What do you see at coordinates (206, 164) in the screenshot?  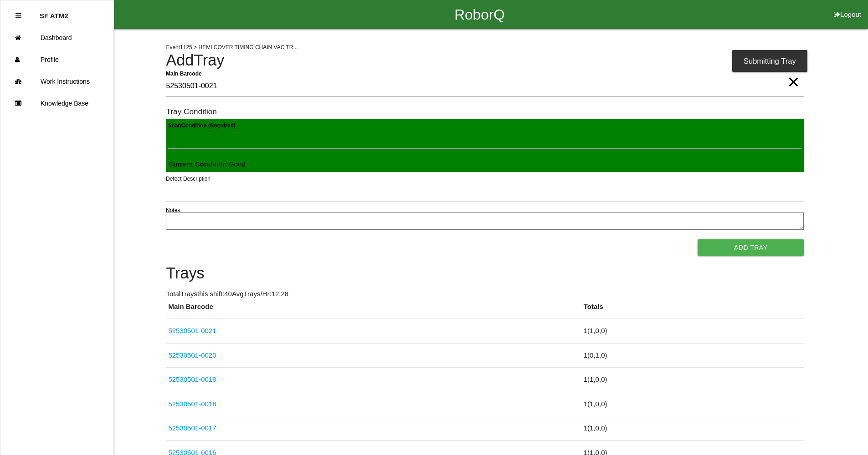 I see `span: : Good` at bounding box center [206, 164].